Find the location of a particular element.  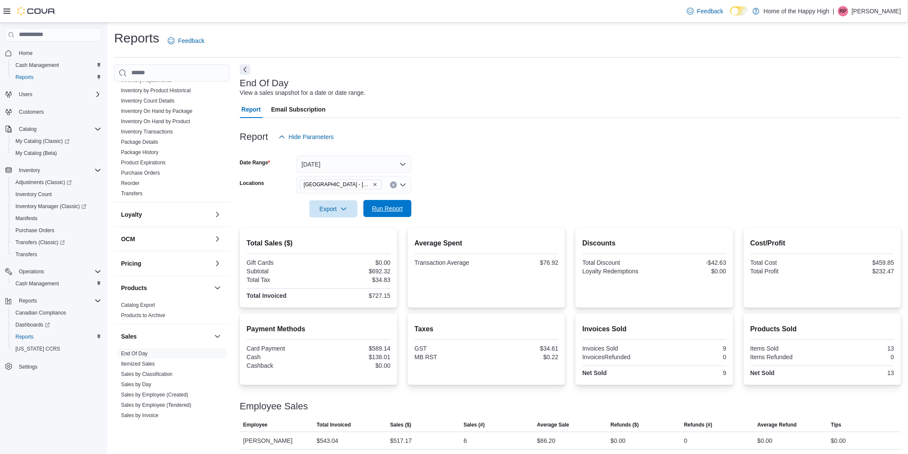

button: Clear input is located at coordinates (394, 185).